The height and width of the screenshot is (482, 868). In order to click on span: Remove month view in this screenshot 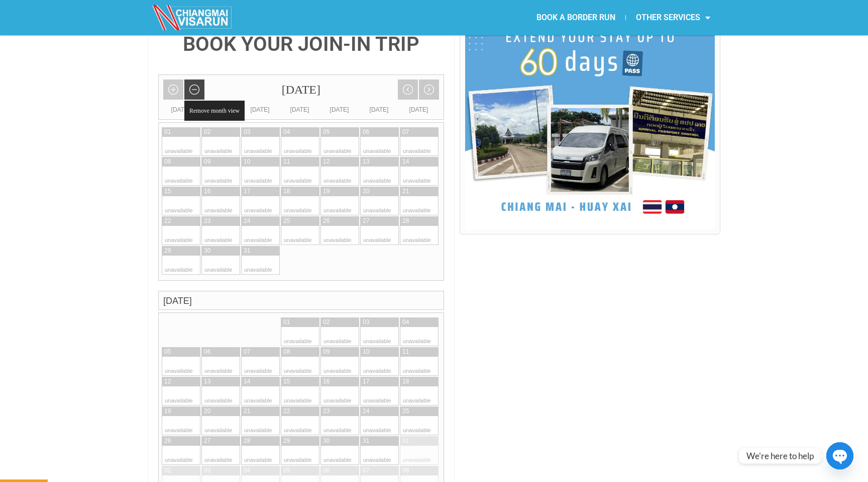, I will do `click(215, 111)`.